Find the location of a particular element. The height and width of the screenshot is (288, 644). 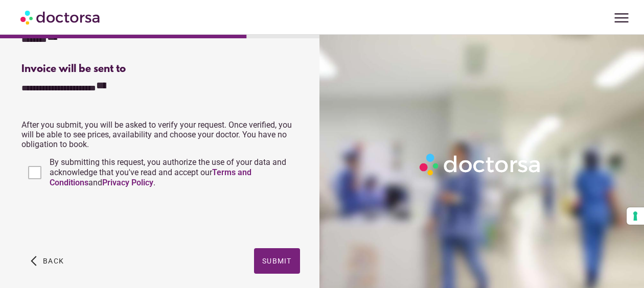

span: Submit is located at coordinates (277, 261).